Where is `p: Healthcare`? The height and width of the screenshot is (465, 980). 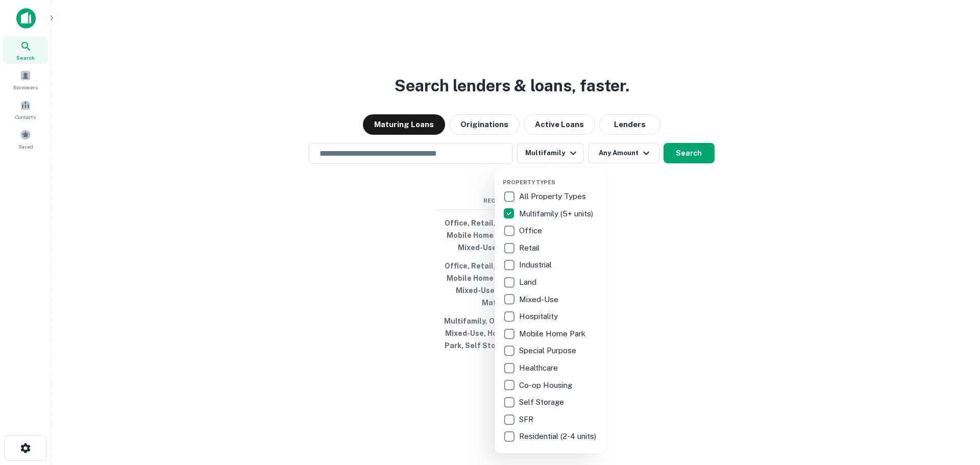
p: Healthcare is located at coordinates (540, 368).